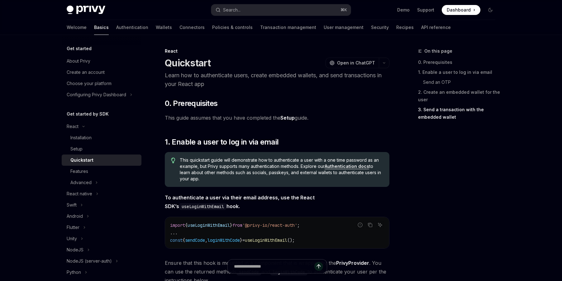 The image size is (562, 281). Describe the element at coordinates (101, 261) in the screenshot. I see `button: Toggle NodeJS (server-auth) section` at that location.